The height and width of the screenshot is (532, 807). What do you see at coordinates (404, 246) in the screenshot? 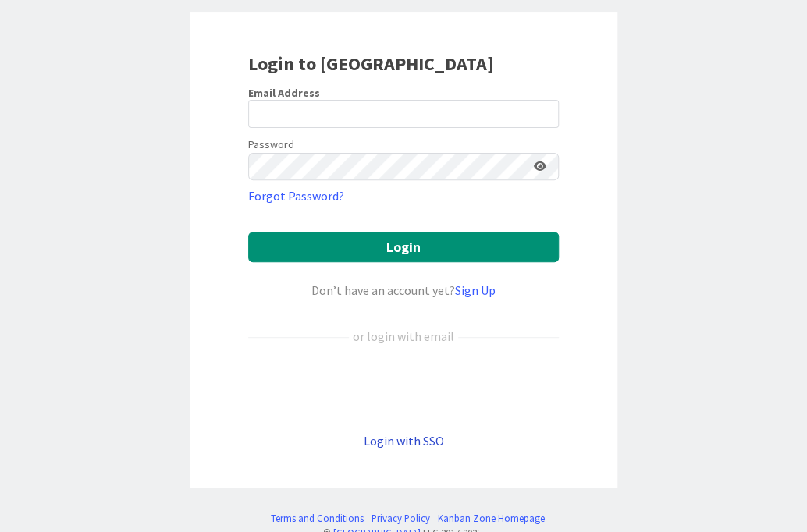
I see `button: Login` at bounding box center [404, 246].